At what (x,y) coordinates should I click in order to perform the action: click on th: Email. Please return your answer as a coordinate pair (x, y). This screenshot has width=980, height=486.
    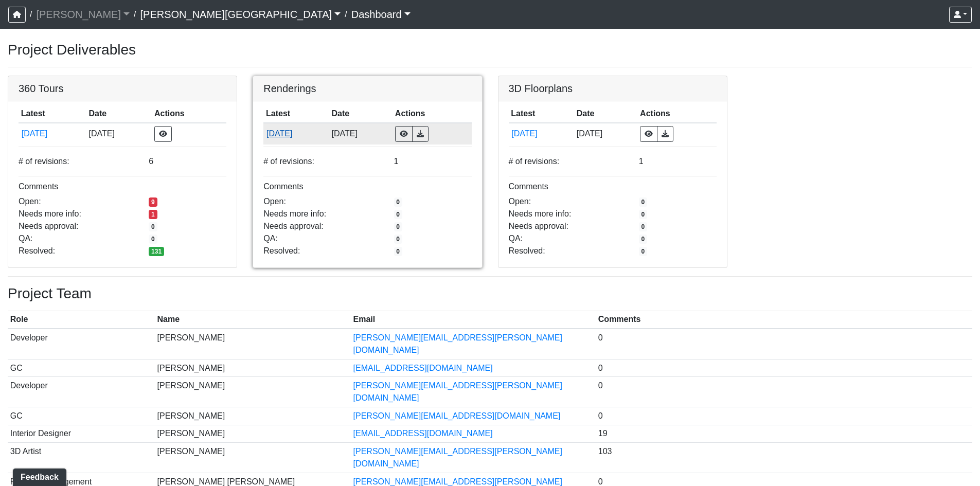
    Looking at the image, I should click on (473, 320).